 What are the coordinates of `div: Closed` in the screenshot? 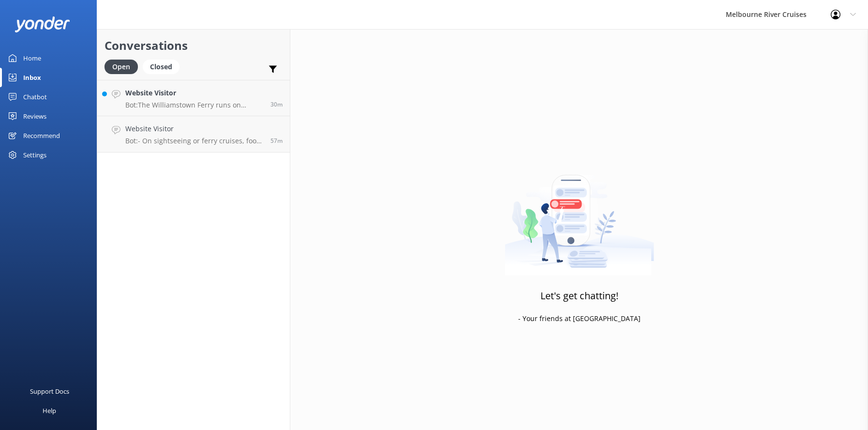 It's located at (161, 67).